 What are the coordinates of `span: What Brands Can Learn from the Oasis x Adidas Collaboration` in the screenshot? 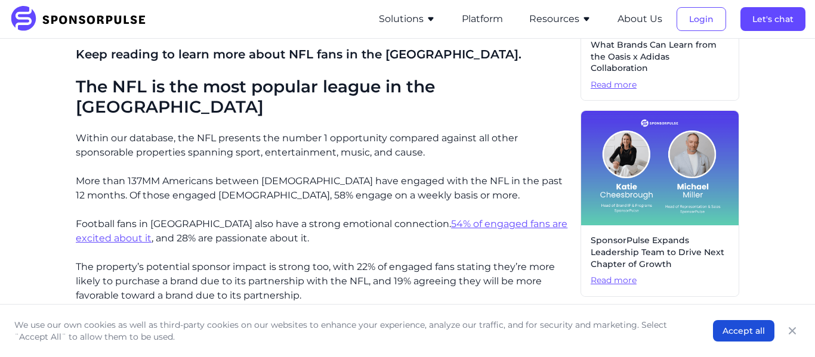 It's located at (660, 57).